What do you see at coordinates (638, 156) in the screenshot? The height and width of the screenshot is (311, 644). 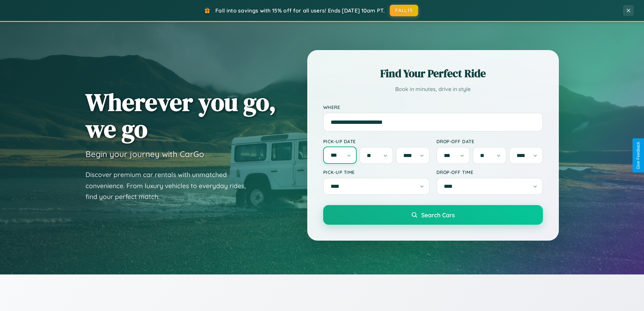 I see `div: Give Feedback` at bounding box center [638, 156].